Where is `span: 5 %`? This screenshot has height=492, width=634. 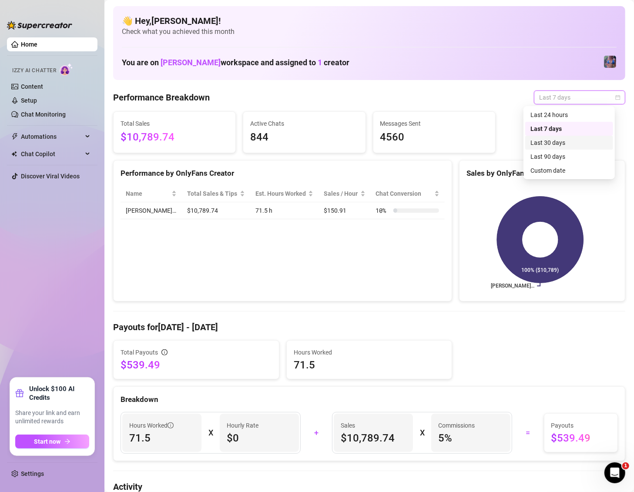
span: 5 % is located at coordinates (471, 438).